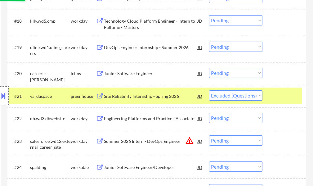  I want to click on div: #18, so click(20, 21).